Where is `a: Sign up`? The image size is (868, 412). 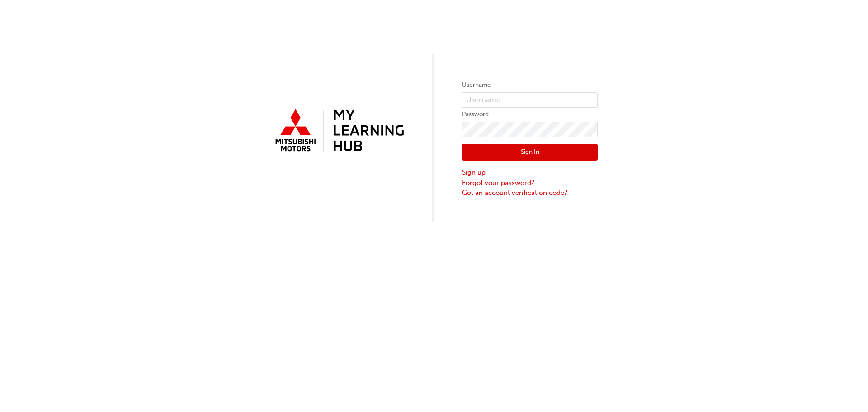 a: Sign up is located at coordinates (530, 172).